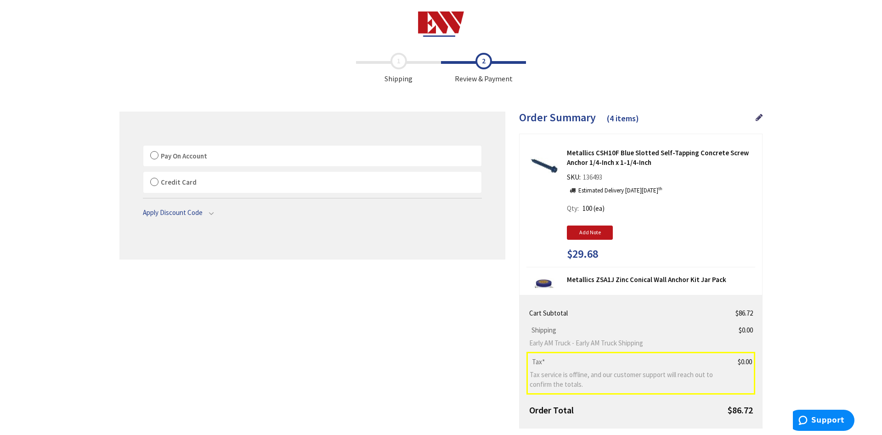  I want to click on strong: Metallics ZSA1J Zinc Conical Wall Anchor Kit Jar Pack, so click(661, 279).